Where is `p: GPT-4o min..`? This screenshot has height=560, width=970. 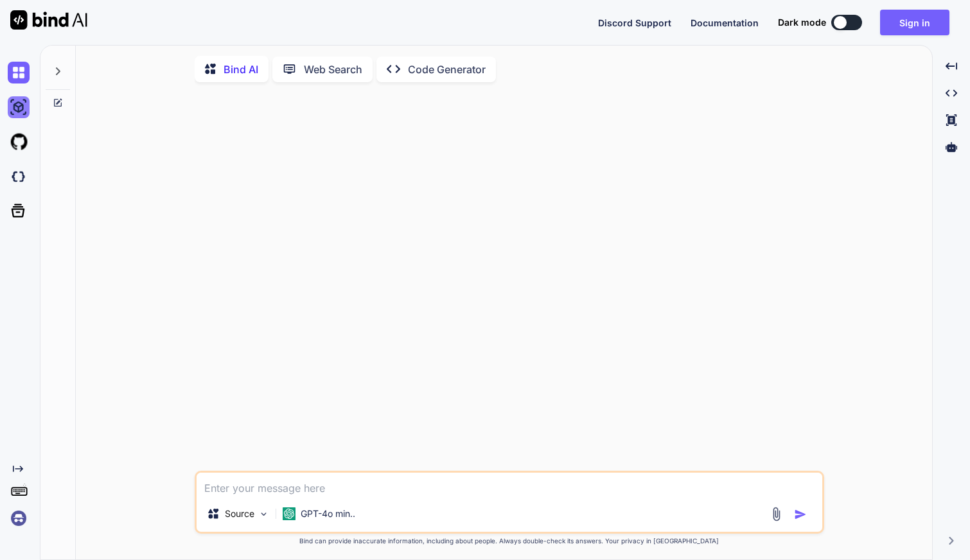 p: GPT-4o min.. is located at coordinates (328, 513).